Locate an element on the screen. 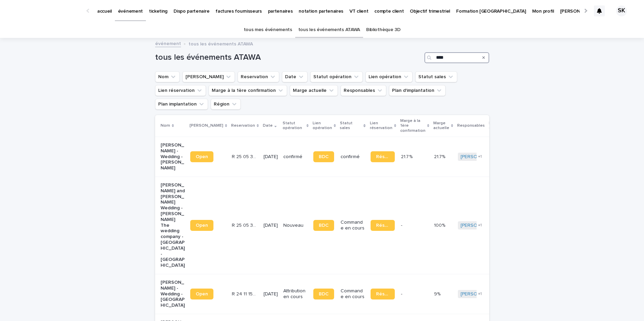 The width and height of the screenshot is (644, 321). button: Responsables is located at coordinates (363, 90).